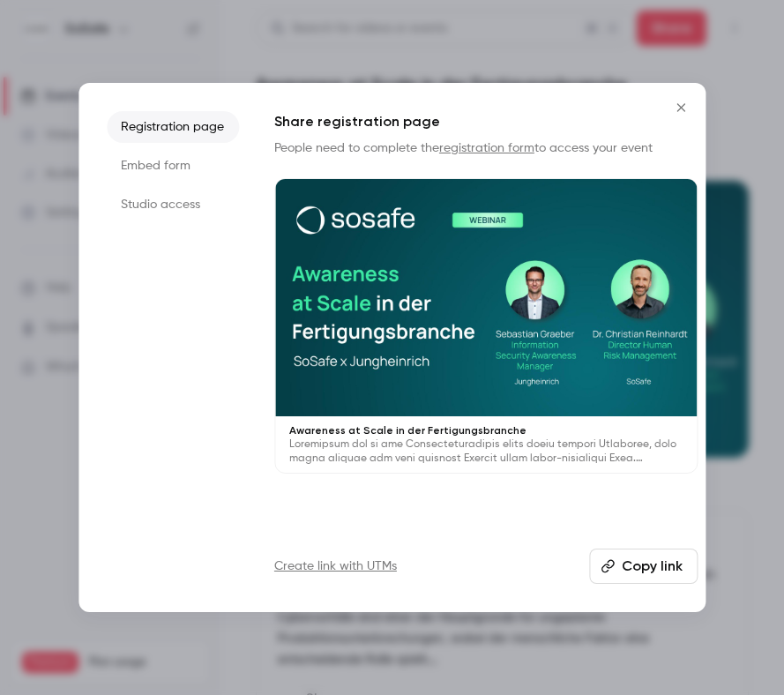  Describe the element at coordinates (681, 108) in the screenshot. I see `button: Close` at that location.